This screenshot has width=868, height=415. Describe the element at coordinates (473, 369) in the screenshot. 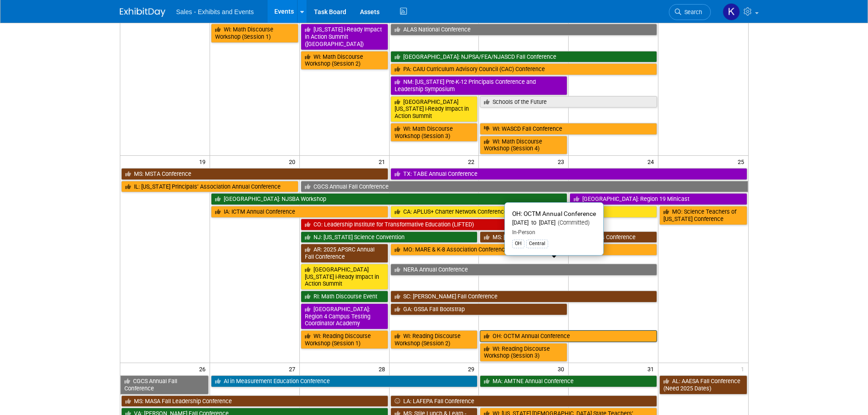

I see `span: 29` at that location.